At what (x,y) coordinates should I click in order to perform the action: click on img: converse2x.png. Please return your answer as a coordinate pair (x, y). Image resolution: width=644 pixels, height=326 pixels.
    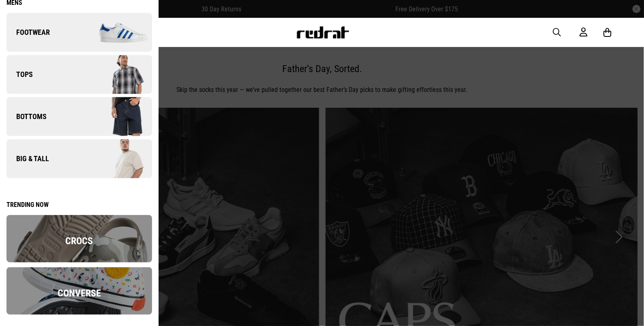
    Looking at the image, I should click on (79, 291).